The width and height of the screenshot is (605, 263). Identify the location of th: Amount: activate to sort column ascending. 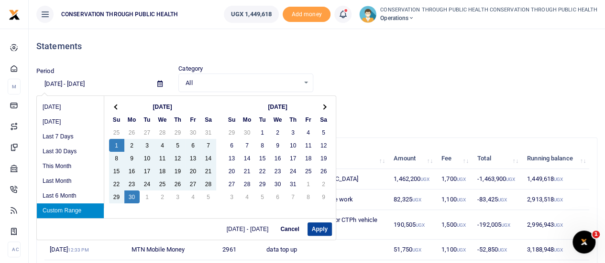
(412, 159).